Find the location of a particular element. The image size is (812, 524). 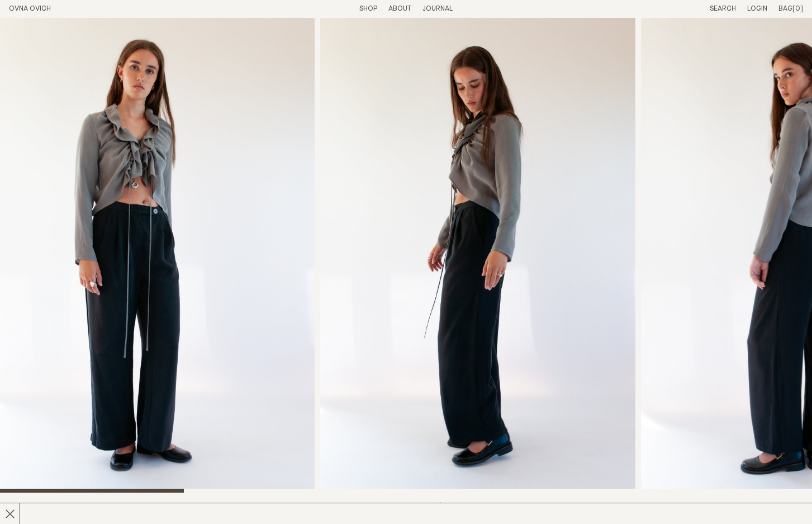

p: About is located at coordinates (400, 9).